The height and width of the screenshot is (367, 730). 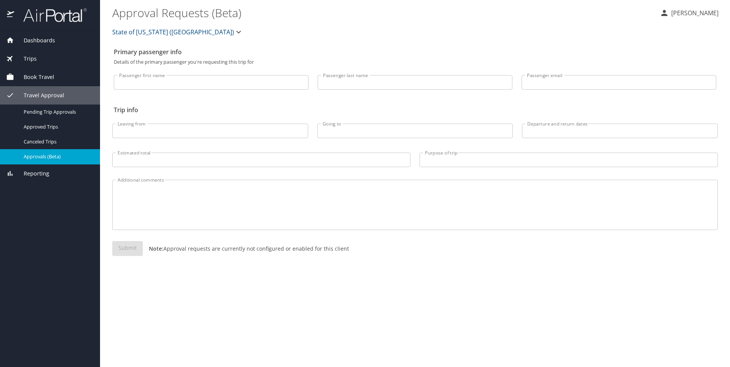 What do you see at coordinates (415, 62) in the screenshot?
I see `p: Details of the primary passenger you're requesting this trip for` at bounding box center [415, 62].